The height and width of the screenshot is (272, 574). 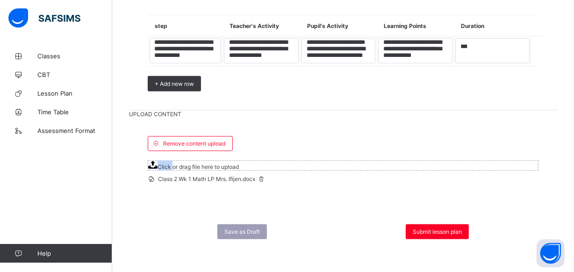 What do you see at coordinates (75, 112) in the screenshot?
I see `span: Time Table` at bounding box center [75, 112].